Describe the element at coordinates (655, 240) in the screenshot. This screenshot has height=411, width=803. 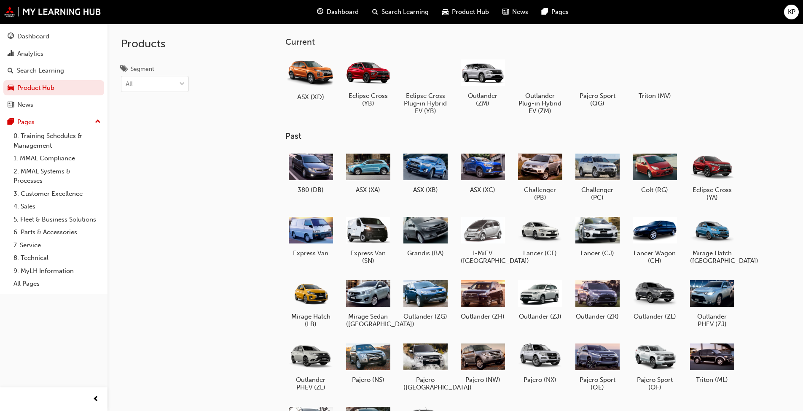
I see `a: Lancer Wagon (CH)` at that location.